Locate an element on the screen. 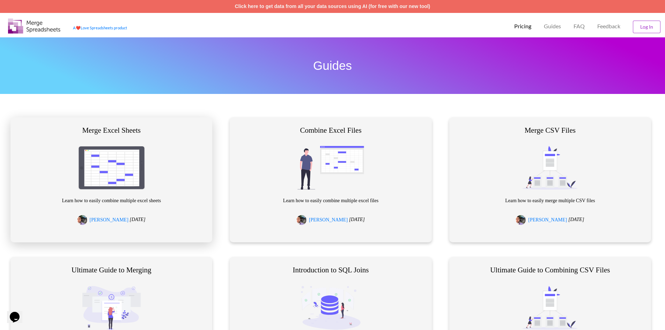  a: Click here to get data from all your data sources using AI (for free with our new tool) is located at coordinates (333, 6).